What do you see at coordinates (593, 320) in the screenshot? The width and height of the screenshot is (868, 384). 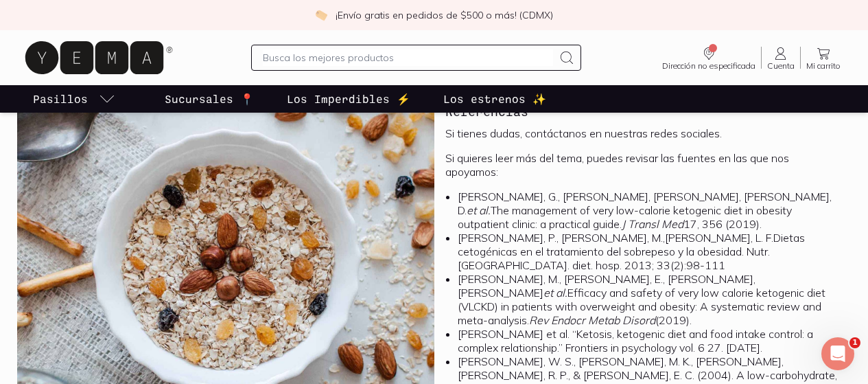 I see `i: Rev Endocr Metab Disord` at bounding box center [593, 320].